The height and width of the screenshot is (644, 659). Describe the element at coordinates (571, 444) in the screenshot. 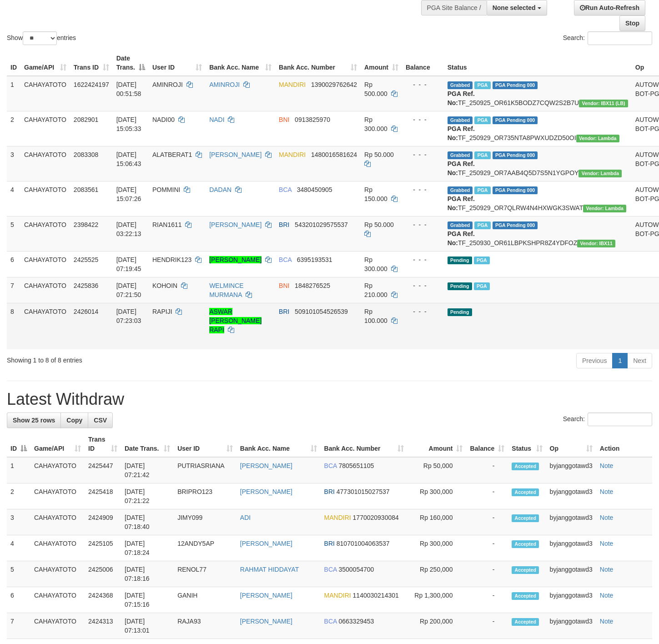

I see `th: Op: activate to sort column ascending` at that location.